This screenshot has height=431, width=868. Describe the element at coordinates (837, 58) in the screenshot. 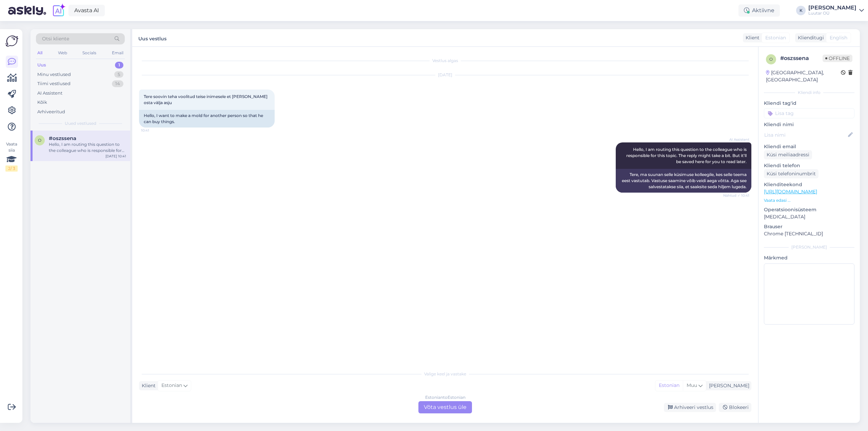

I see `span: Offline` at that location.